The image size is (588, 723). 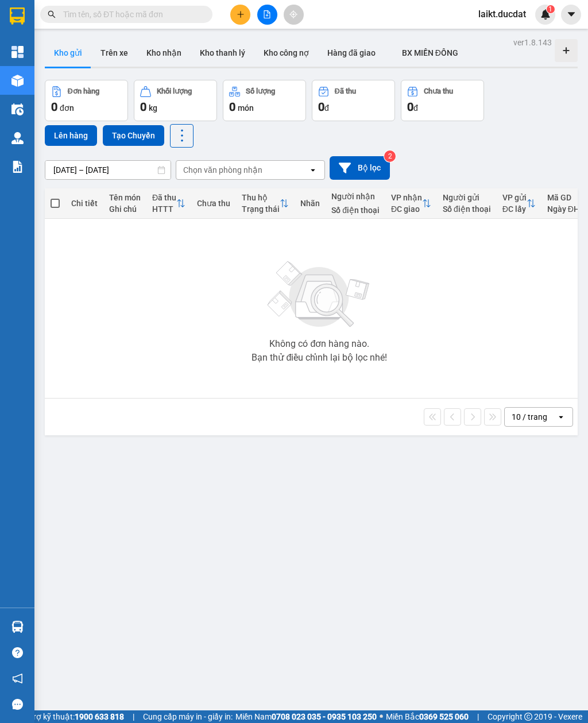 What do you see at coordinates (108, 170) in the screenshot?
I see `input: Select a date range.` at bounding box center [108, 170].